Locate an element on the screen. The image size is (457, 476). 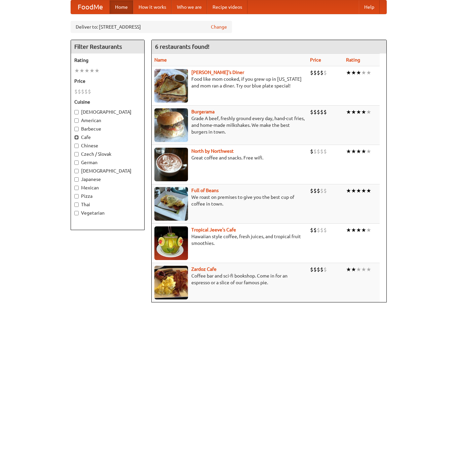
a: Name is located at coordinates (161, 60).